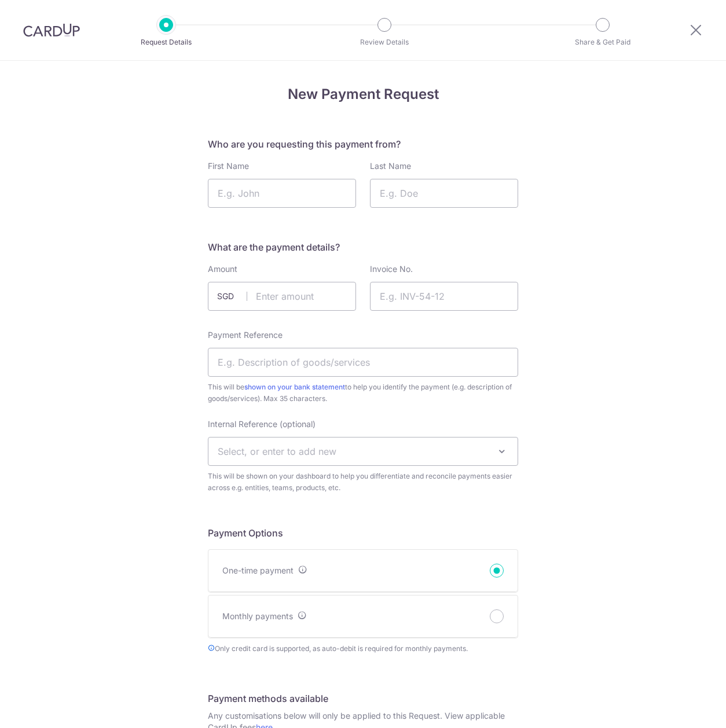 The width and height of the screenshot is (726, 728). Describe the element at coordinates (276, 451) in the screenshot. I see `span: Select, or enter to add new` at that location.